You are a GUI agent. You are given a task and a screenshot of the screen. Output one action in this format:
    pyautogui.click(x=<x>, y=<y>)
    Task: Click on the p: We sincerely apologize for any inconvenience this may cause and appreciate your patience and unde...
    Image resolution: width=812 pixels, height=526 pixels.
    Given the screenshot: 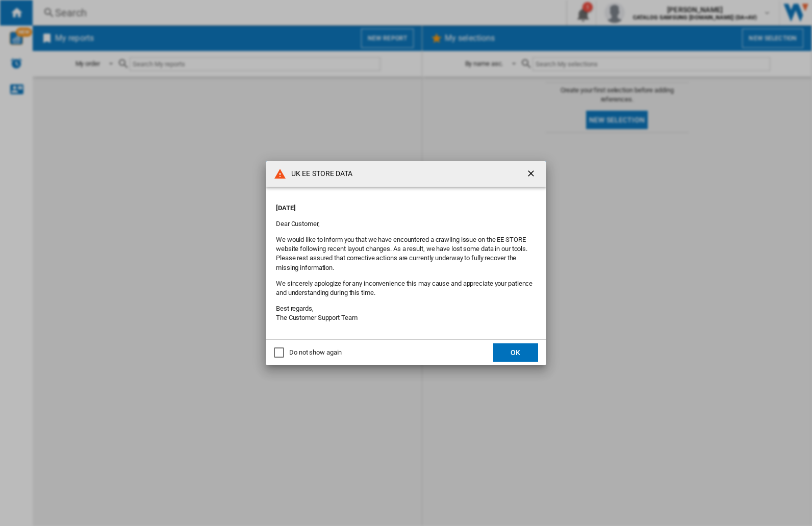 What is the action you would take?
    pyautogui.click(x=406, y=288)
    